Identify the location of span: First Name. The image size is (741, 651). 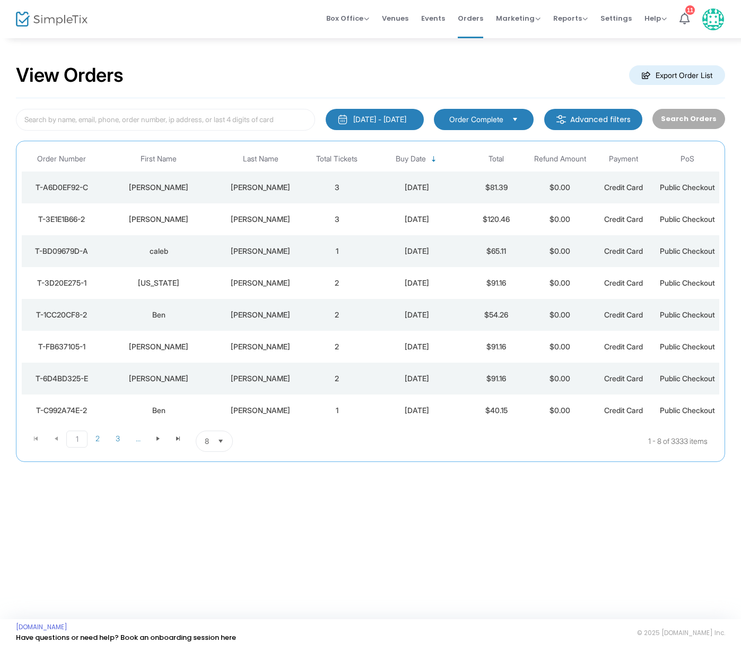
(159, 159).